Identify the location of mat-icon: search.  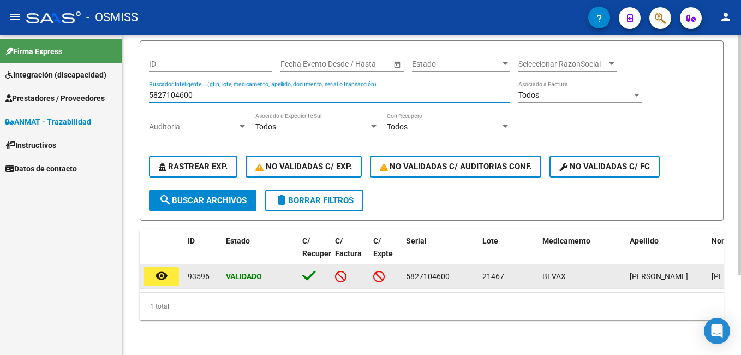
(165, 200).